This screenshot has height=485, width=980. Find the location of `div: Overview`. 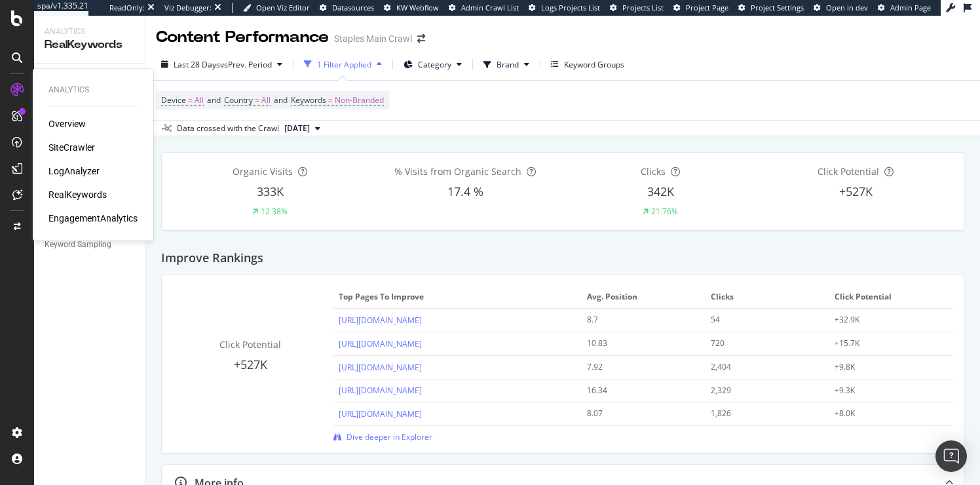

div: Overview is located at coordinates (67, 124).